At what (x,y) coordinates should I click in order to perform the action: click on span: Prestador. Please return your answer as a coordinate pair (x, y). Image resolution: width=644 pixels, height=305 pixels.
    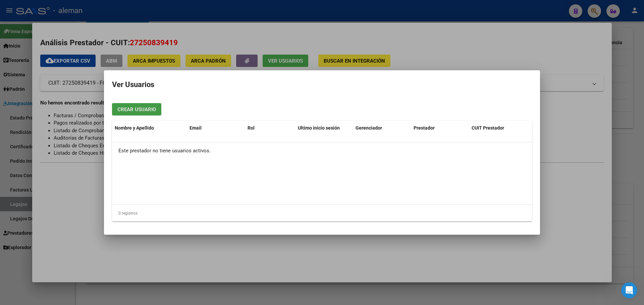
    Looking at the image, I should click on (424, 128).